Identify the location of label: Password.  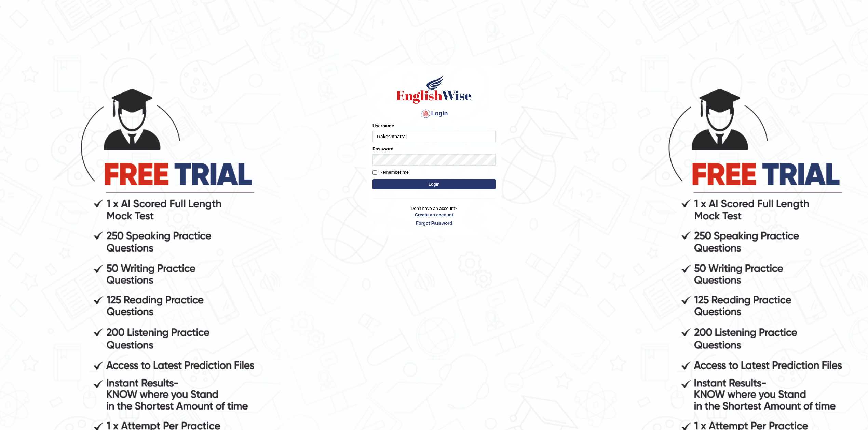
(382, 149).